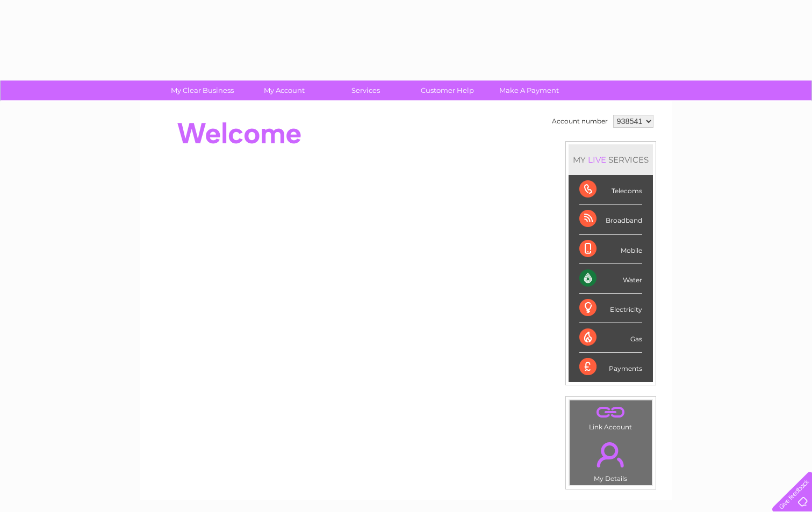 The width and height of the screenshot is (812, 512). Describe the element at coordinates (597, 159) in the screenshot. I see `div: LIVE` at that location.